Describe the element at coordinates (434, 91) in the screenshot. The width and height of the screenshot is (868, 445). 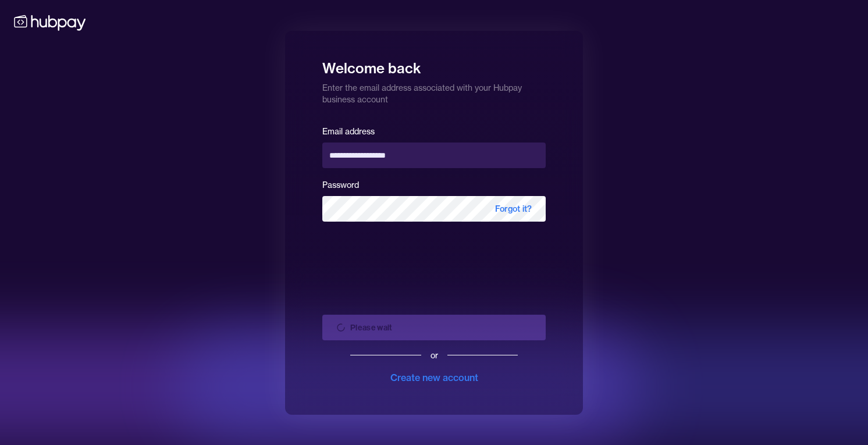
I see `p: Enter the email address associated with your Hubpay business account` at that location.